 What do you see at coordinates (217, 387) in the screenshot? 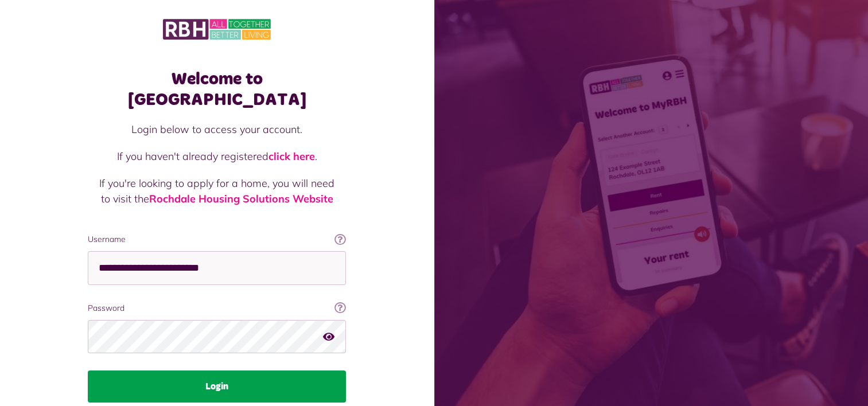
I see `button: Login` at bounding box center [217, 387].